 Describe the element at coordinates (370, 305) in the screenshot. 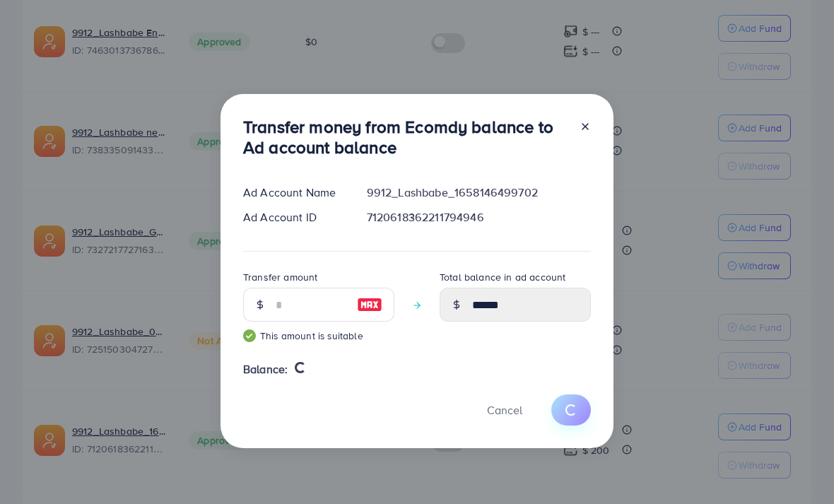

I see `img: image` at that location.